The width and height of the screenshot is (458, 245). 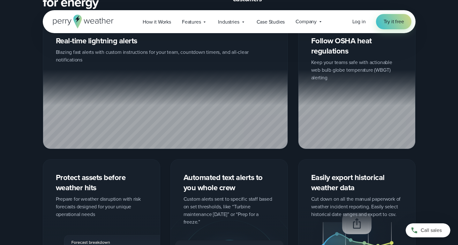 I want to click on span: Features, so click(x=191, y=22).